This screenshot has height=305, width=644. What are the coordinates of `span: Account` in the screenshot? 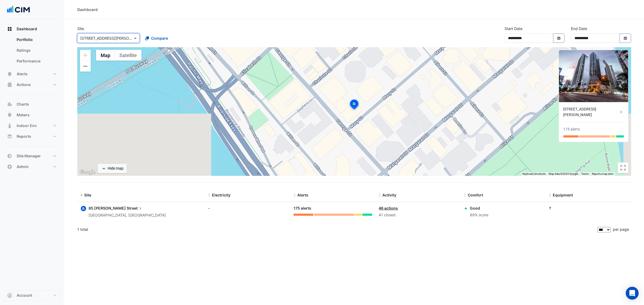 It's located at (25, 296).